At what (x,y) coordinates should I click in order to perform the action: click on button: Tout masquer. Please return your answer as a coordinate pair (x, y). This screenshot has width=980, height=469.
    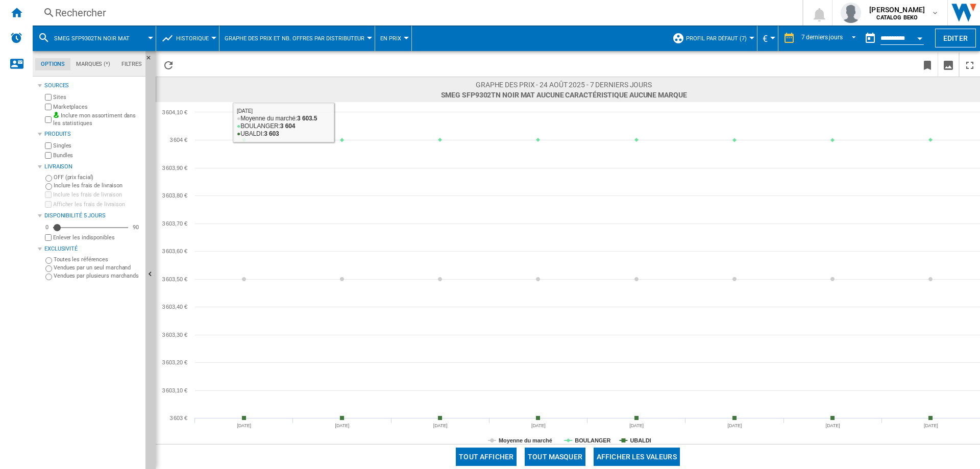
    Looking at the image, I should click on (555, 457).